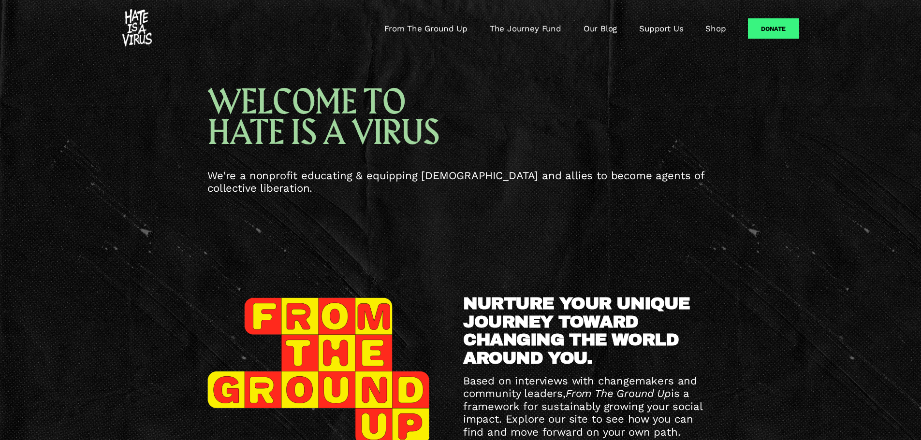 Image resolution: width=921 pixels, height=440 pixels. What do you see at coordinates (715, 29) in the screenshot?
I see `a: Shop` at bounding box center [715, 29].